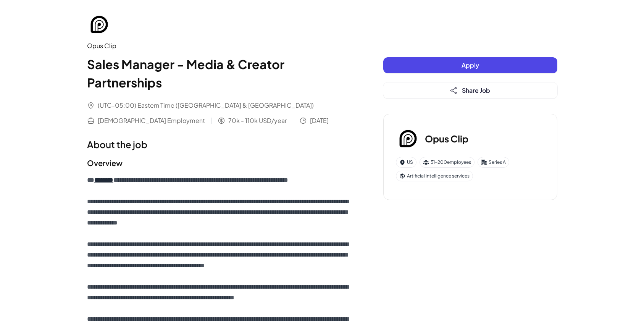  What do you see at coordinates (220, 163) in the screenshot?
I see `h2: Overview` at bounding box center [220, 163].